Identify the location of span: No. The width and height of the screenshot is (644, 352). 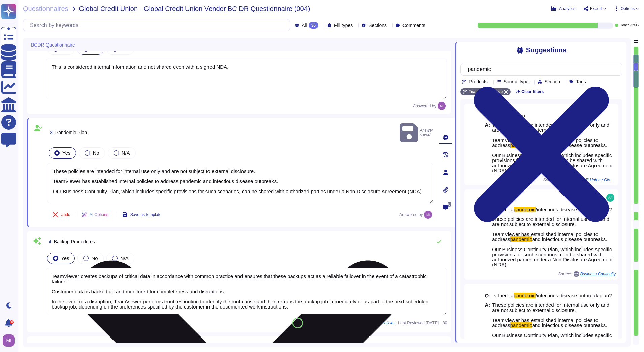
(95, 153).